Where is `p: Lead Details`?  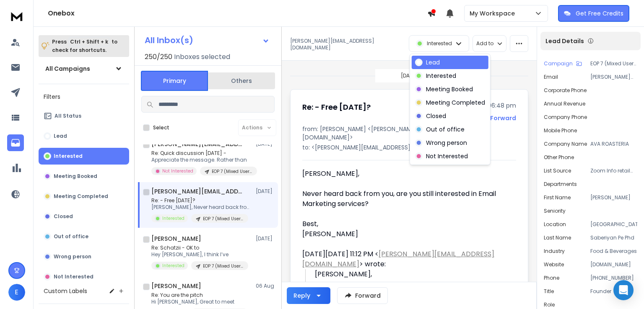 p: Lead Details is located at coordinates (565, 41).